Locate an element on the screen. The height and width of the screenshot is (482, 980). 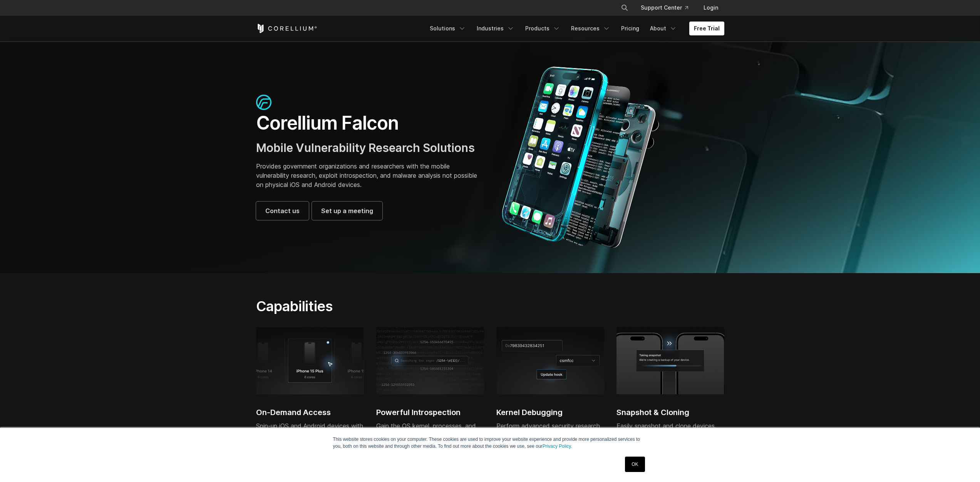
a: Industries is located at coordinates (496, 29).